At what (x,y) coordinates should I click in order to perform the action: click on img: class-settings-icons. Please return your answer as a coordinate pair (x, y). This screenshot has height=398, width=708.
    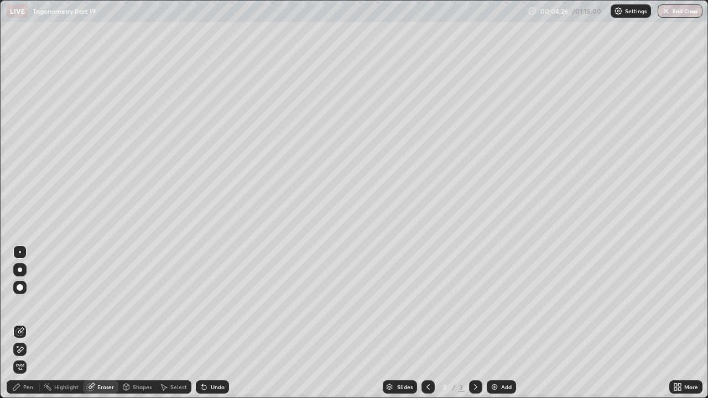
    Looking at the image, I should click on (619, 11).